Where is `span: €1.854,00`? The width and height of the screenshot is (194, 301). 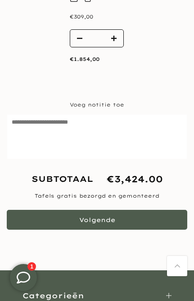 span: €1.854,00 is located at coordinates (85, 59).